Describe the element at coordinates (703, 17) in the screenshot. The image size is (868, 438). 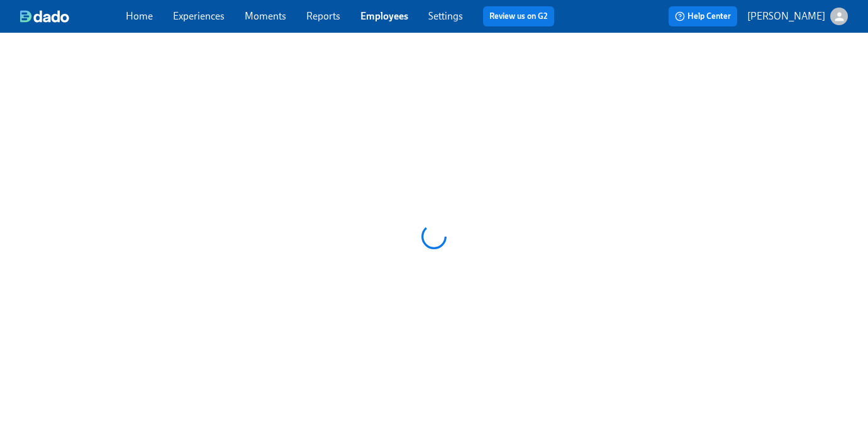
I see `button: Help Center` at that location.